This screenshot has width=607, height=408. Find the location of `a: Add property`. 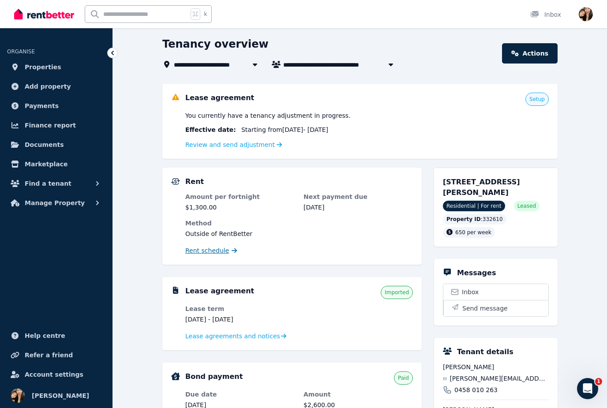

a: Add property is located at coordinates (56, 86).